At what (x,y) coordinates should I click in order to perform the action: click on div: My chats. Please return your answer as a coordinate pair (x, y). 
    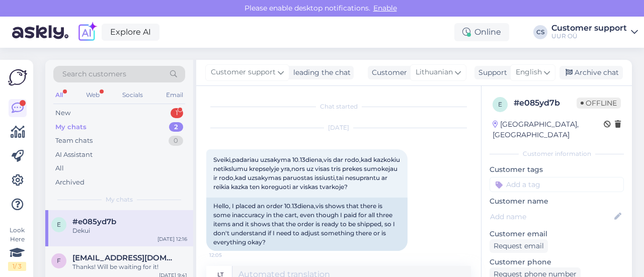
    Looking at the image, I should click on (71, 127).